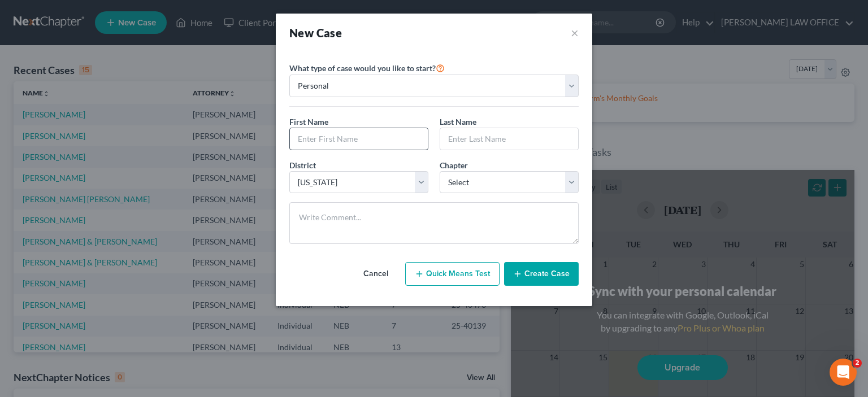 The image size is (868, 397). What do you see at coordinates (359, 138) in the screenshot?
I see `input: Enter First Name` at bounding box center [359, 138].